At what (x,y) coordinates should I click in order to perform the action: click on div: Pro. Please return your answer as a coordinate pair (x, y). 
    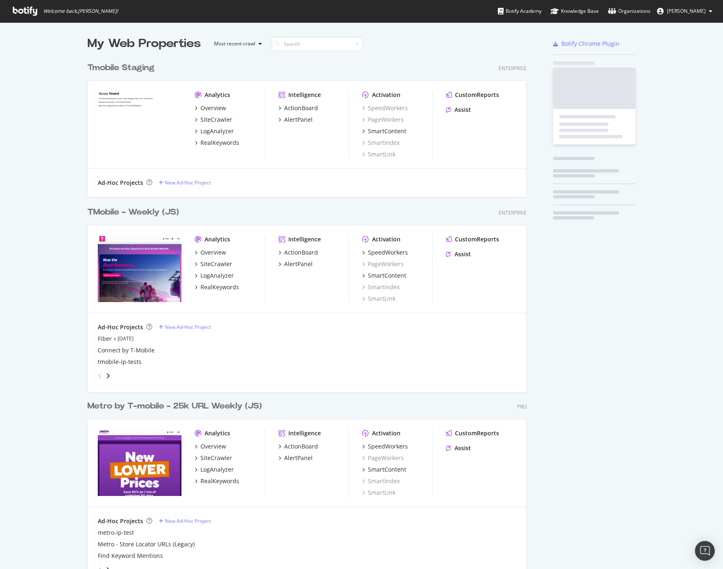
    Looking at the image, I should click on (522, 406).